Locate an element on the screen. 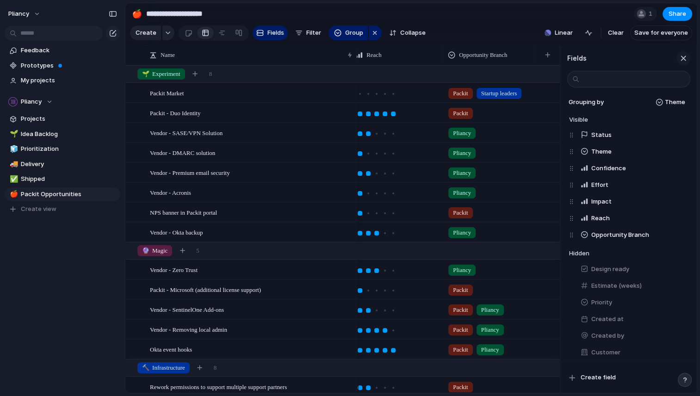  button: Status is located at coordinates (634, 135).